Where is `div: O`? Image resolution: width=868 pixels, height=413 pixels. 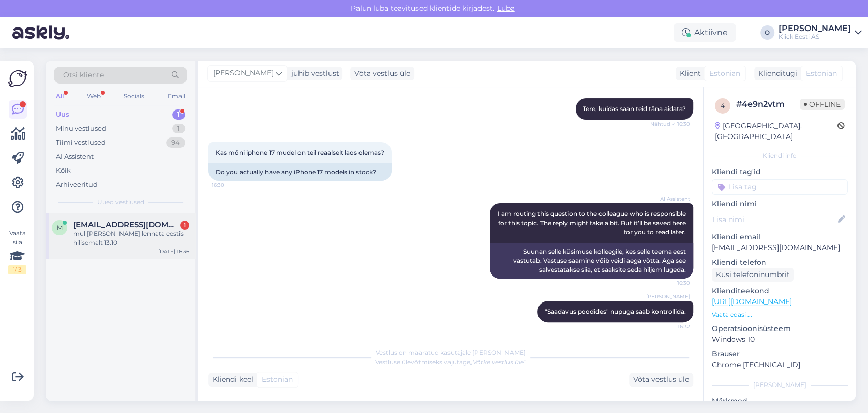
div: O is located at coordinates (767, 33).